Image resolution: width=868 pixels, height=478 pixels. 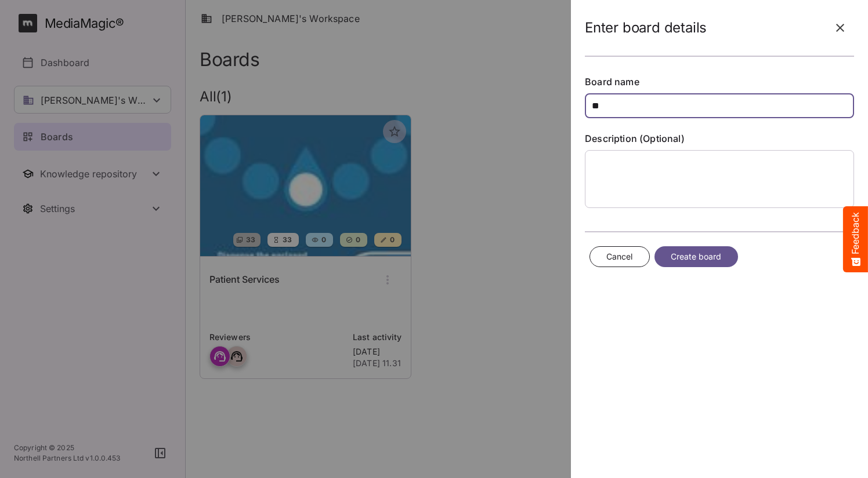 What do you see at coordinates (619, 256) in the screenshot?
I see `span: Cancel` at bounding box center [619, 256].